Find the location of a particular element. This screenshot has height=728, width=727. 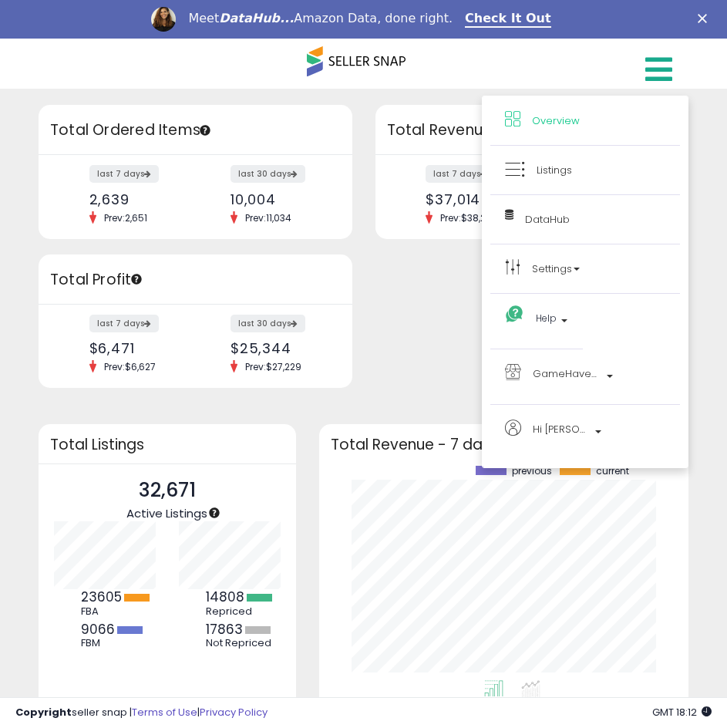

b: 23605 is located at coordinates (101, 596).